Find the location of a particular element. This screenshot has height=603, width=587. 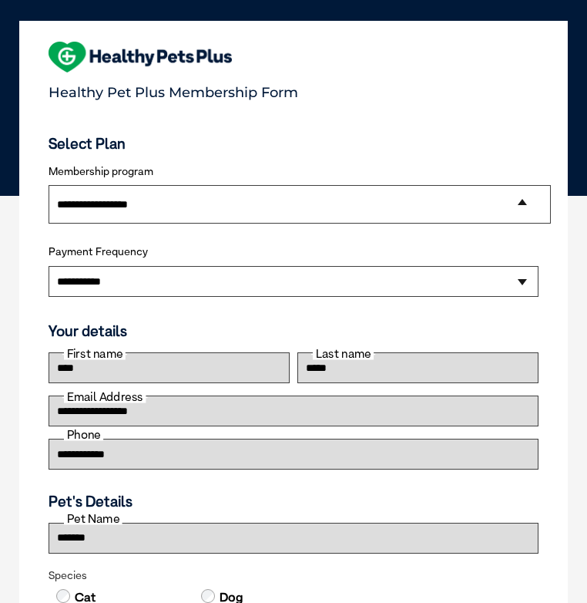

label: Email Address is located at coordinates (105, 396).